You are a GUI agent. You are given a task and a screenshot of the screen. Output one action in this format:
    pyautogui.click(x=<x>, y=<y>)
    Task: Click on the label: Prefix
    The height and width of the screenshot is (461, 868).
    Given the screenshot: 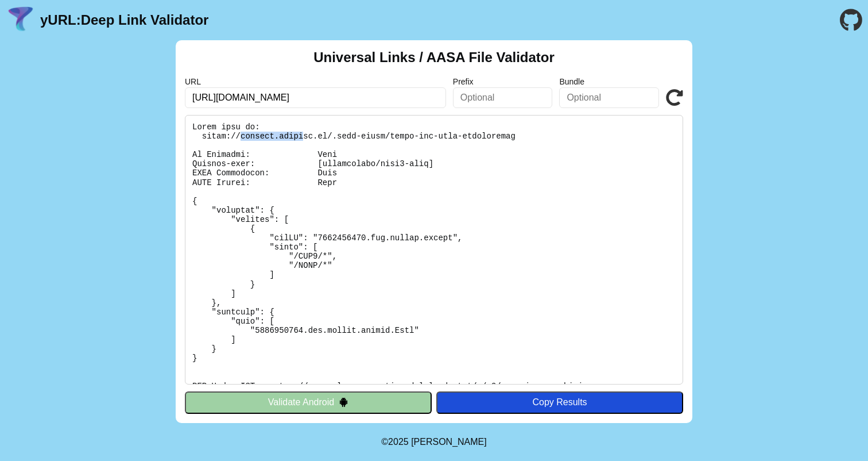 What is the action you would take?
    pyautogui.click(x=503, y=82)
    